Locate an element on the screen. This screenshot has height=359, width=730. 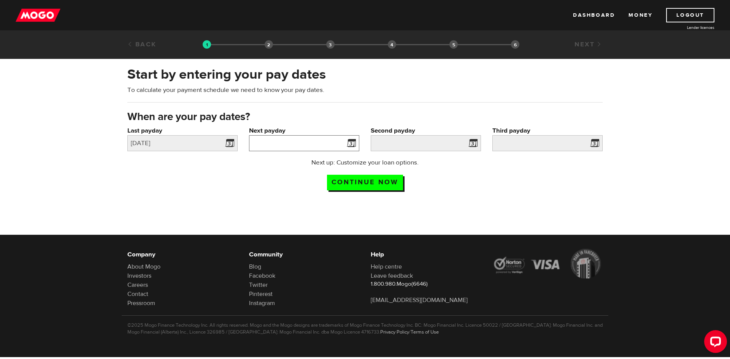
a: Careers is located at coordinates (138, 285).